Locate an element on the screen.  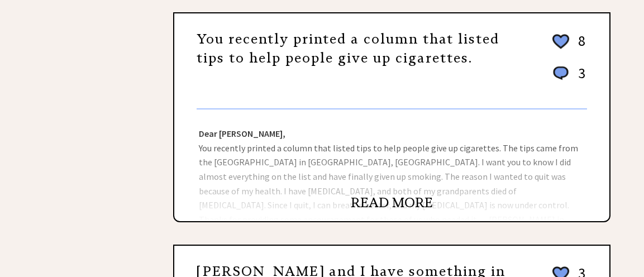
img: heart_outline%202.png is located at coordinates (561, 41).